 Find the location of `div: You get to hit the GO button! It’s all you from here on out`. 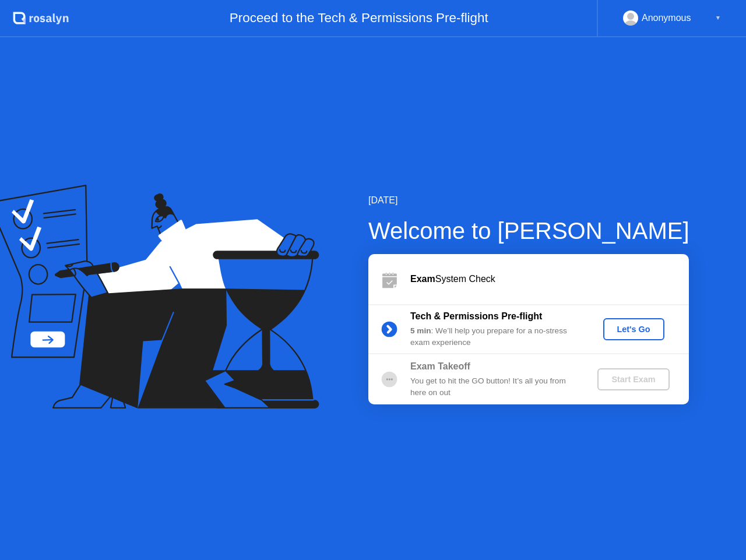

div: You get to hit the GO button! It’s all you from here on out is located at coordinates (494, 386).